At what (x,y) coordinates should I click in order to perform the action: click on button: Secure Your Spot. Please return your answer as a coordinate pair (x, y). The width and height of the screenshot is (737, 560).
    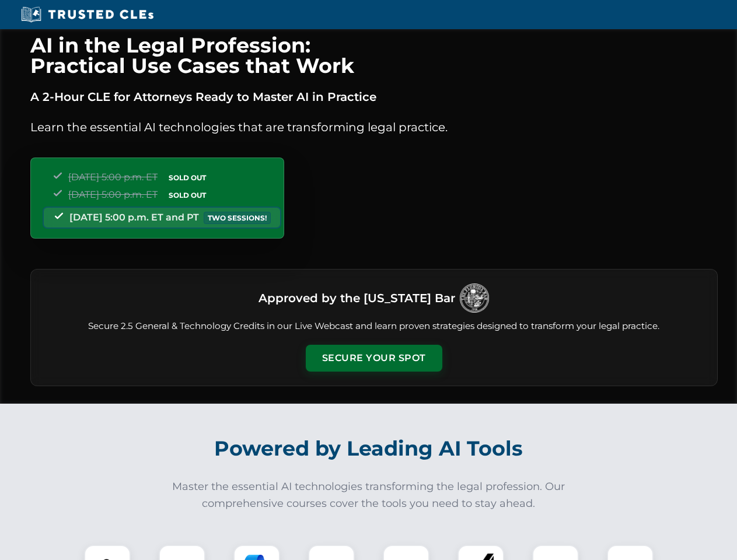
    Looking at the image, I should click on (374, 358).